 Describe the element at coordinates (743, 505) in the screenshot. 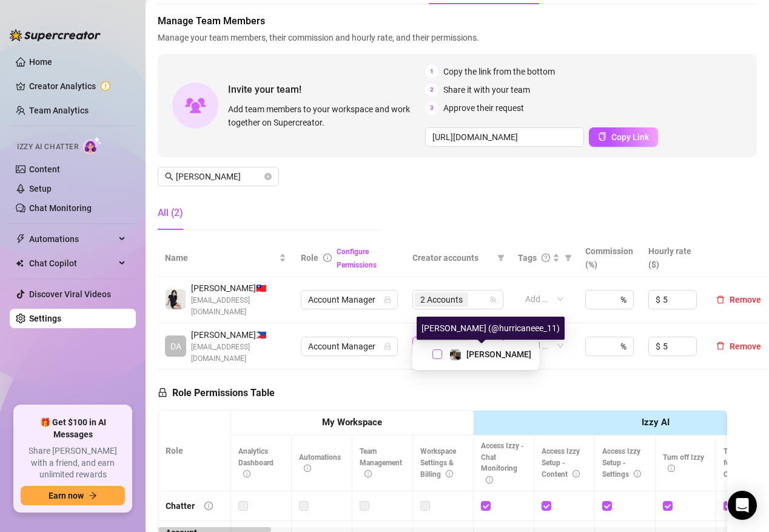

I see `div: Open Intercom Messenger` at that location.